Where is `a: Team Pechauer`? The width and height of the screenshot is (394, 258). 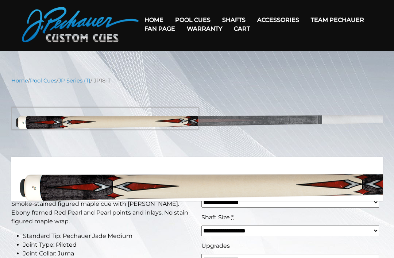
a: Team Pechauer is located at coordinates (338, 20).